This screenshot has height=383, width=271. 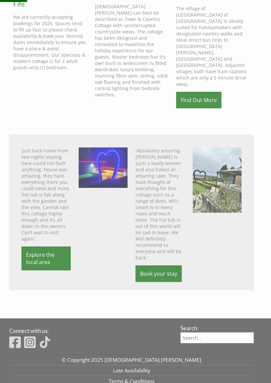 I want to click on input: Search..., so click(x=218, y=337).